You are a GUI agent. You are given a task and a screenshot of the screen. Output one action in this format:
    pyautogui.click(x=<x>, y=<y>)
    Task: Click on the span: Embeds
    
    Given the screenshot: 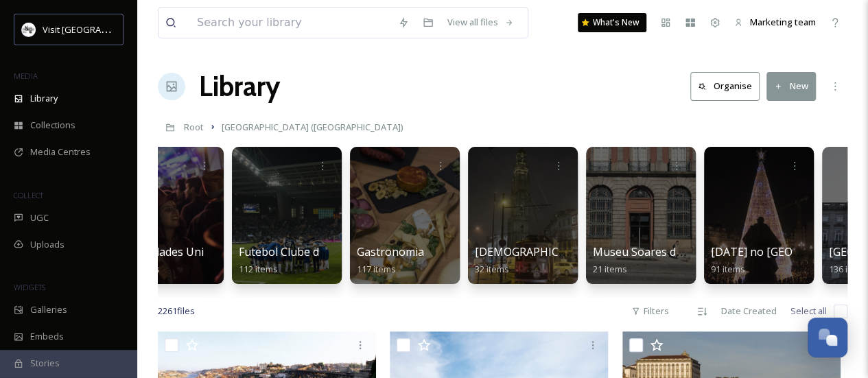 What is the action you would take?
    pyautogui.click(x=47, y=336)
    